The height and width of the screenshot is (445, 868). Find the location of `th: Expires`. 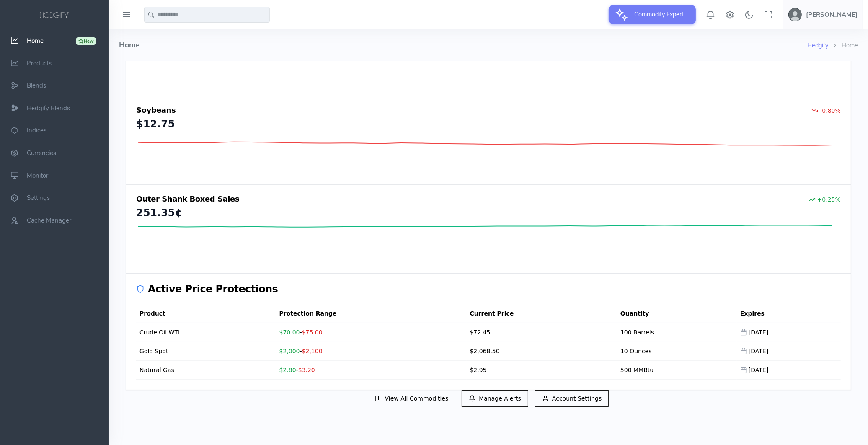

th: Expires is located at coordinates (670, 253).